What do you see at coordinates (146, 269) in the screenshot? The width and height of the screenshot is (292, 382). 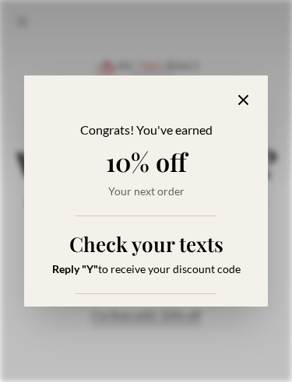 I see `div: to receive your discount code` at bounding box center [146, 269].